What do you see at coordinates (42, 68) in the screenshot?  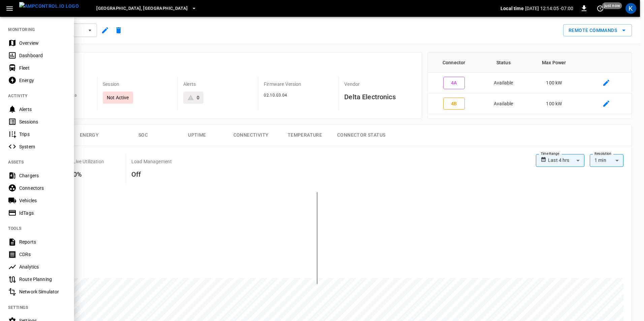 I see `div: Fleet` at bounding box center [42, 68].